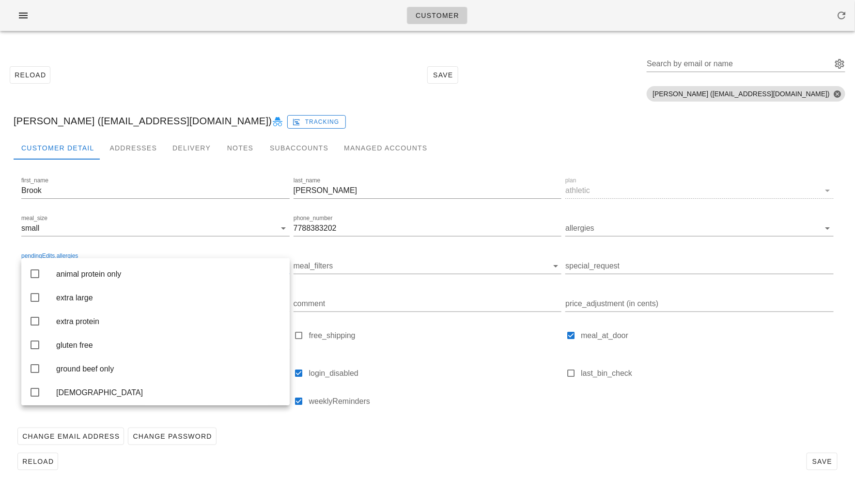 The width and height of the screenshot is (855, 504). What do you see at coordinates (169, 369) in the screenshot?
I see `div: ground beef only` at bounding box center [169, 369].